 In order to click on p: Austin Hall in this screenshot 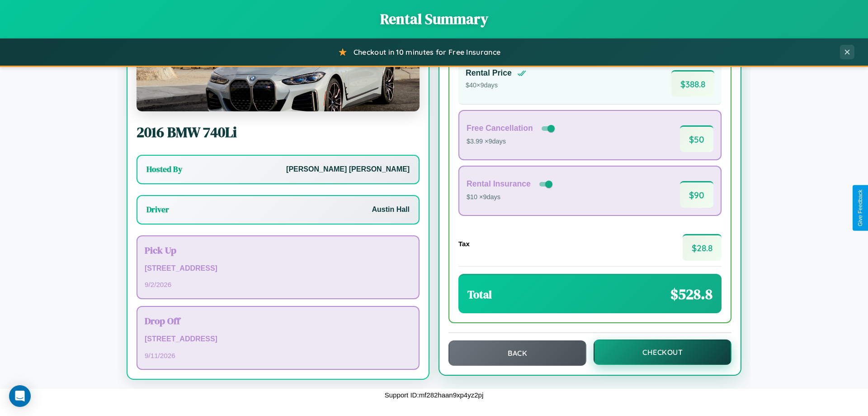, I will do `click(391, 210)`.